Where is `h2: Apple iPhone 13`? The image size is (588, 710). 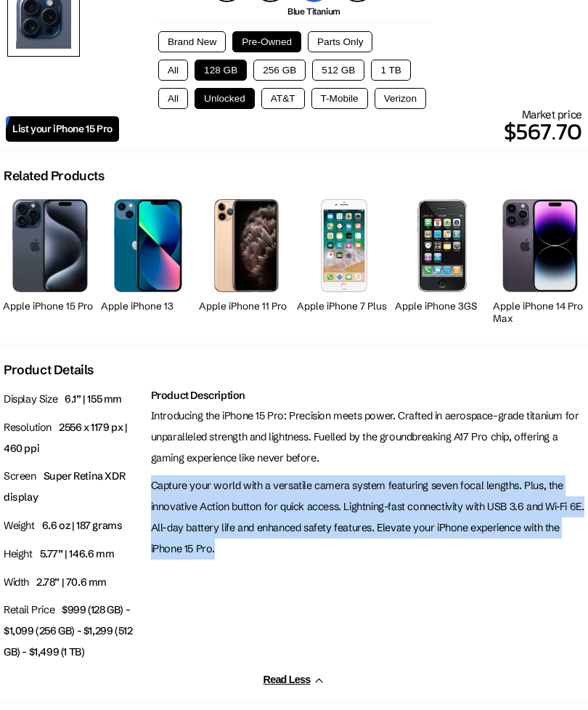
h2: Apple iPhone 13 is located at coordinates (148, 306).